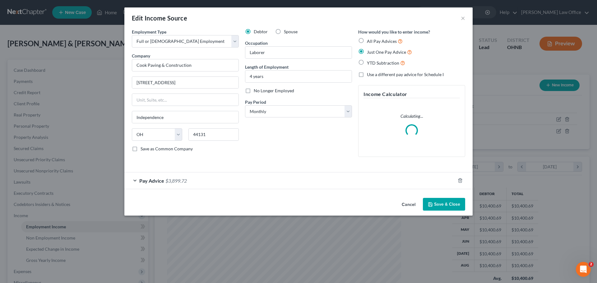 The height and width of the screenshot is (283, 597). Describe the element at coordinates (412, 94) in the screenshot. I see `h5: Income Calculator` at that location.